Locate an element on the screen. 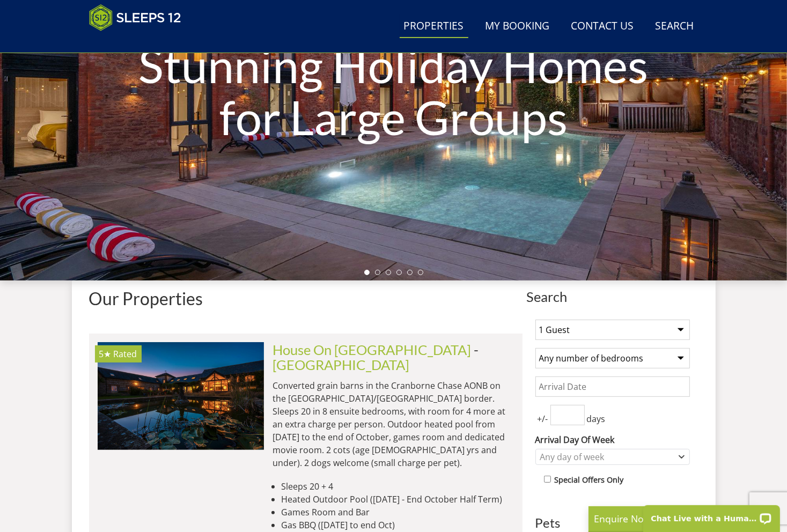 The height and width of the screenshot is (532, 787). p: Enquire Now is located at coordinates (675, 519).